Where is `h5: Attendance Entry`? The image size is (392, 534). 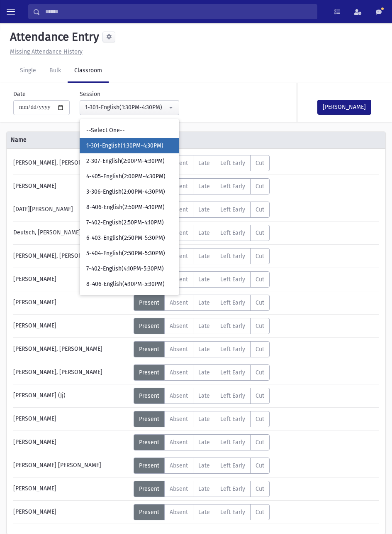 h5: Attendance Entry is located at coordinates (53, 37).